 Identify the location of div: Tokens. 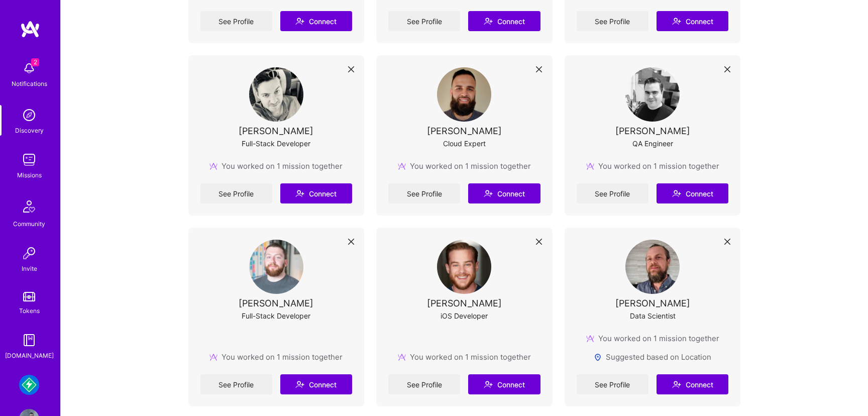
(29, 311).